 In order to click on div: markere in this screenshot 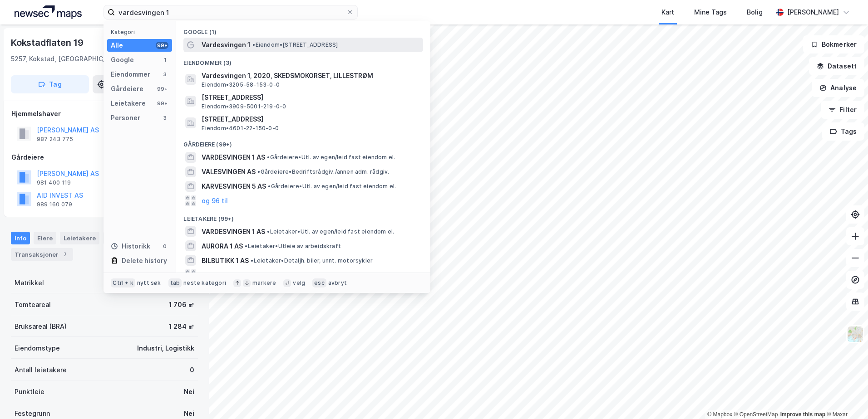, I will do `click(264, 283)`.